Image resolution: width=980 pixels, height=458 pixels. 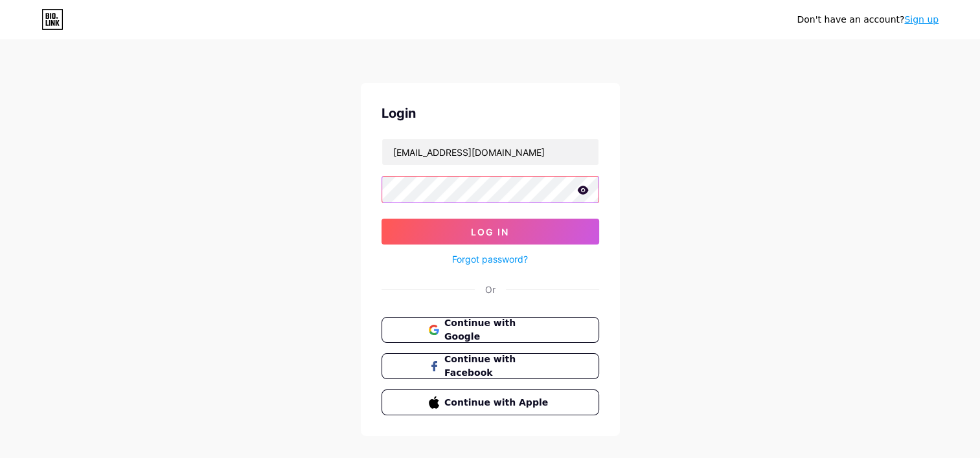 I want to click on span: Log In, so click(x=490, y=232).